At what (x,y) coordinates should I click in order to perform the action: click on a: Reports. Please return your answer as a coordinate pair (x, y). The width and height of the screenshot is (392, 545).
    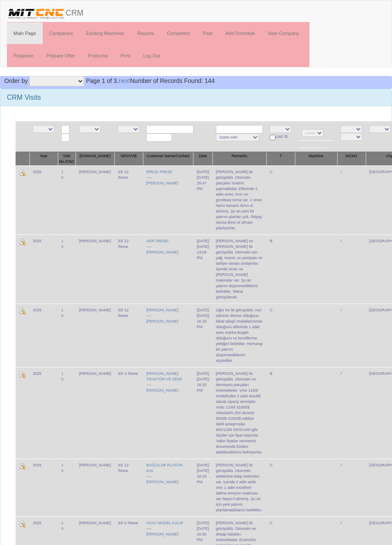
    Looking at the image, I should click on (146, 33).